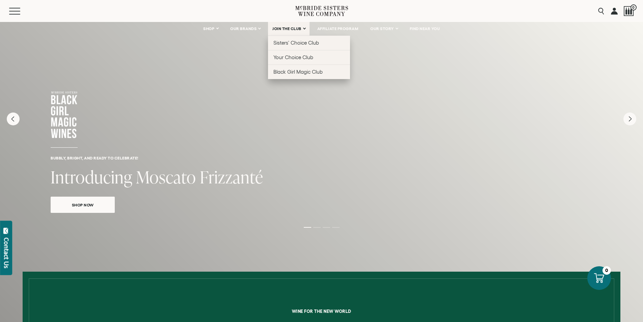  Describe the element at coordinates (243, 29) in the screenshot. I see `span: OUR BRANDS` at that location.